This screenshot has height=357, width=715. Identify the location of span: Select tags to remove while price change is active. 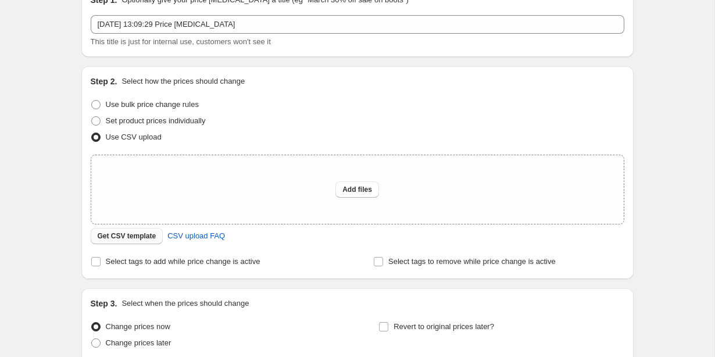
(472, 261).